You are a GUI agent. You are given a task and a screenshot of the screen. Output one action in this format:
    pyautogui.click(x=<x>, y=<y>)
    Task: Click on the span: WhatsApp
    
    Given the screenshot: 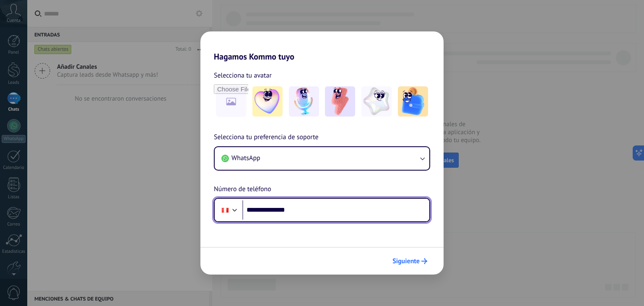 What is the action you would take?
    pyautogui.click(x=246, y=158)
    